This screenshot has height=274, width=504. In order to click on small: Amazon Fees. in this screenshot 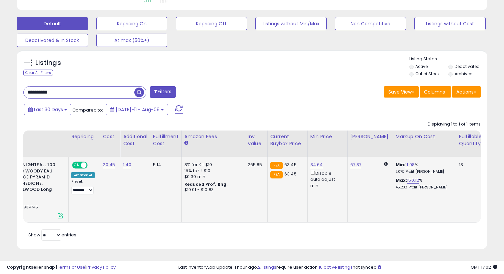, I will do `click(186, 143)`.